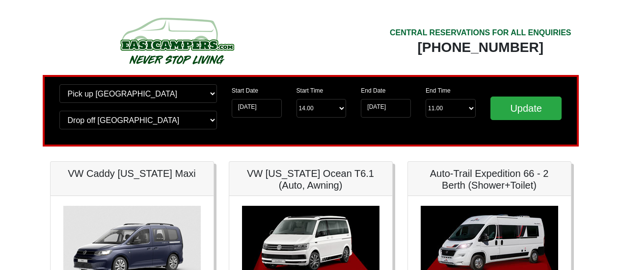 The image size is (621, 270). Describe the element at coordinates (257, 108) in the screenshot. I see `input: Start Date` at that location.